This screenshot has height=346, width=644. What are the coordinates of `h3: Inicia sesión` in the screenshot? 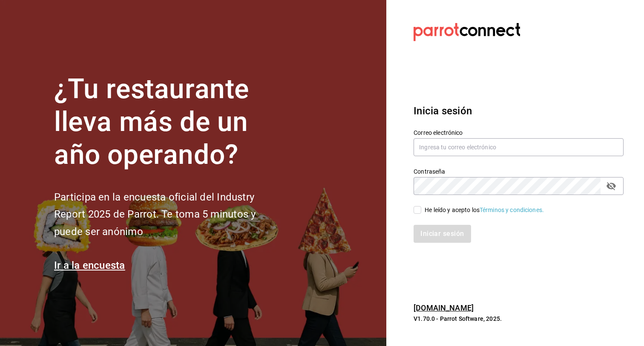 It's located at (518, 111).